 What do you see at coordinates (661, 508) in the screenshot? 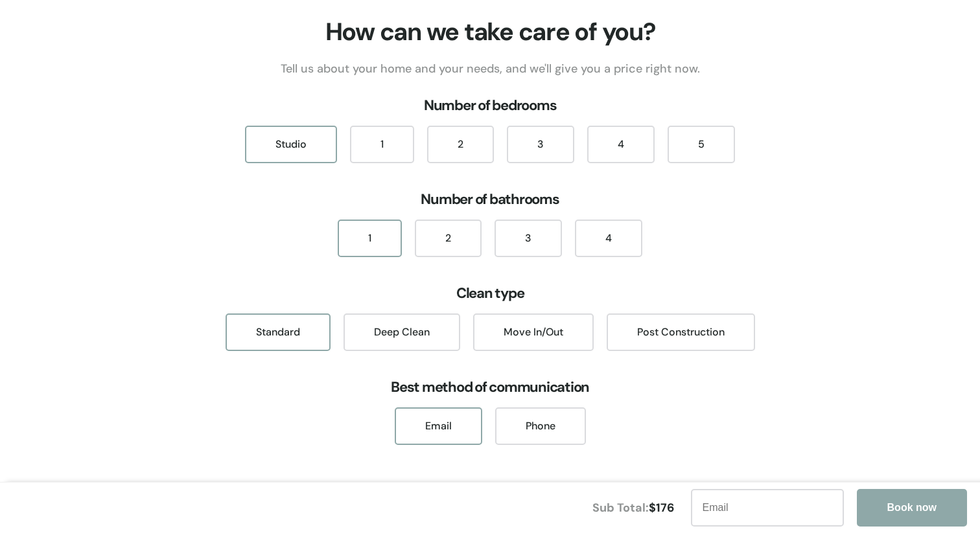
I see `span: $ 176` at bounding box center [661, 508].